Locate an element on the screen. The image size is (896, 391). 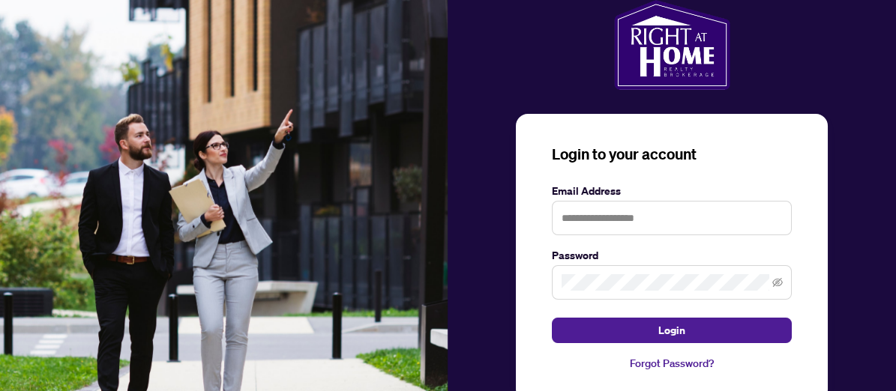
label: Email Address is located at coordinates (672, 191).